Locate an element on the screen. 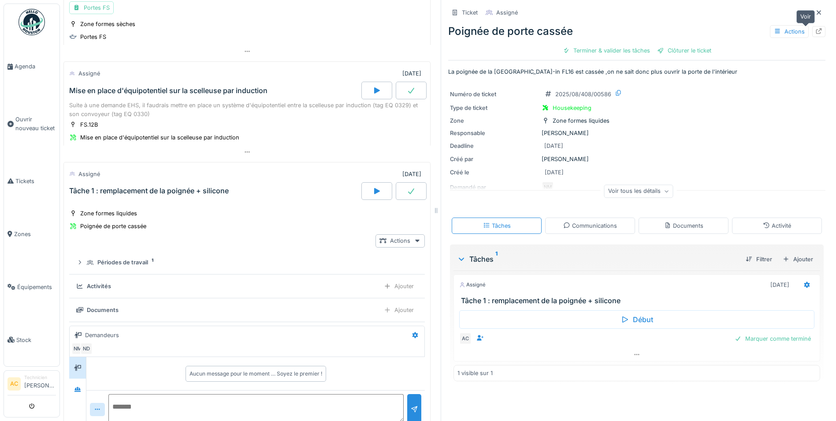 The width and height of the screenshot is (836, 421). div: Terminer & valider les tâches is located at coordinates (607, 50).